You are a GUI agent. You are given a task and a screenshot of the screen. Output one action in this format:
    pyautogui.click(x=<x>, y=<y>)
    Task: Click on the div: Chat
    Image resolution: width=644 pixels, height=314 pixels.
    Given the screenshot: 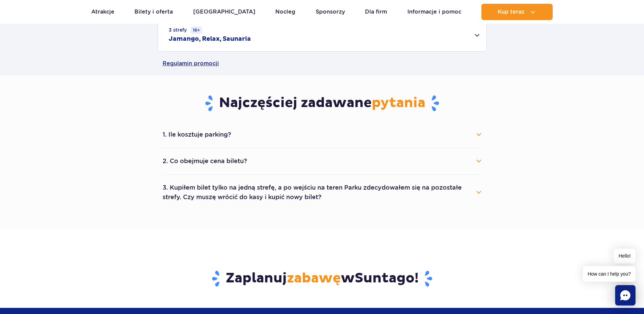 What is the action you would take?
    pyautogui.click(x=625, y=295)
    